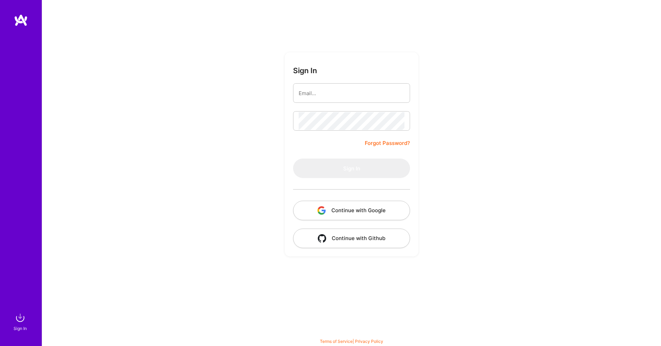 This screenshot has width=661, height=346. Describe the element at coordinates (20, 317) in the screenshot. I see `img: sign in` at that location.